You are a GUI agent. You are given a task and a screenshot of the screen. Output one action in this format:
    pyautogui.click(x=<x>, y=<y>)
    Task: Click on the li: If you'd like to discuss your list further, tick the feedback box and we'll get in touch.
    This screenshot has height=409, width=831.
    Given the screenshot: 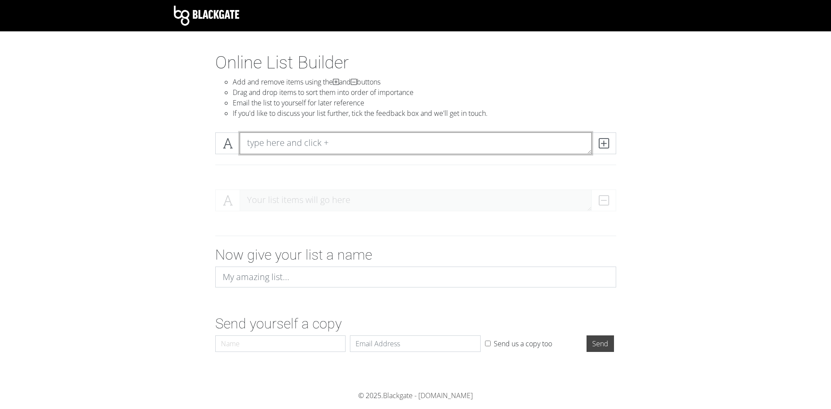 What is the action you would take?
    pyautogui.click(x=424, y=113)
    